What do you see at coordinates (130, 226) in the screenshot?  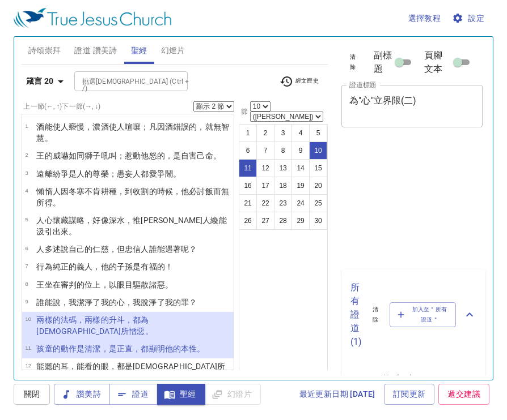 I see `wh3820: 懷藏謀略` at bounding box center [130, 226].